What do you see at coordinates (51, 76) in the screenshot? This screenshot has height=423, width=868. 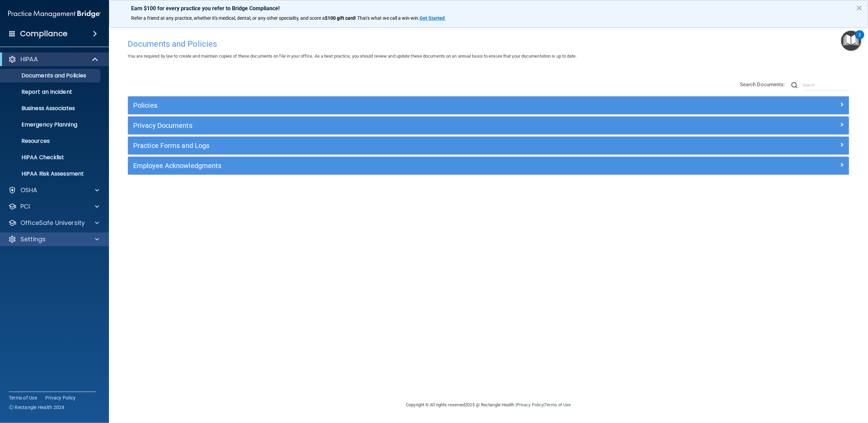 I see `p: Documents and Policies` at bounding box center [51, 76].